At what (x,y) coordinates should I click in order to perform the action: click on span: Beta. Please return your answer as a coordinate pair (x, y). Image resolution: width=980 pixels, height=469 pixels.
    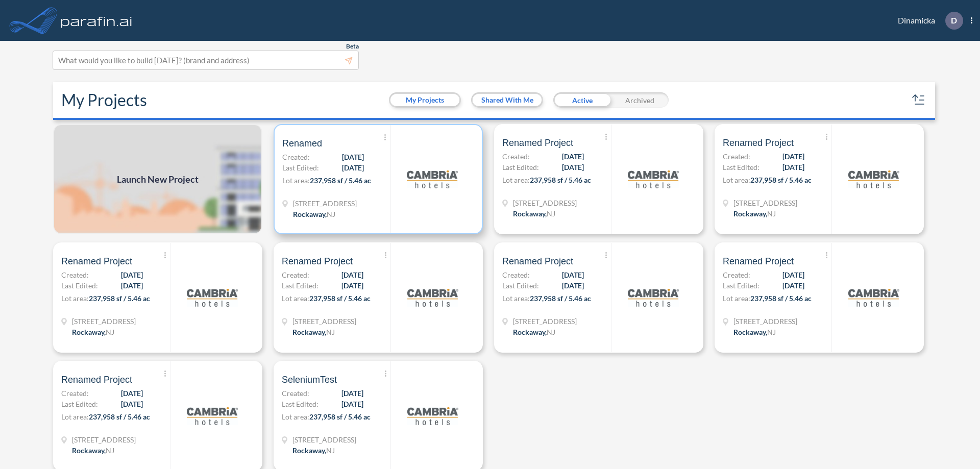
    Looking at the image, I should click on (352, 47).